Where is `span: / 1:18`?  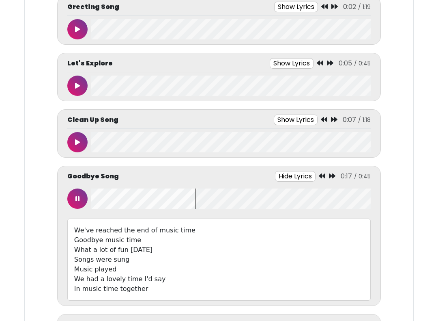
span: / 1:18 is located at coordinates (364, 120).